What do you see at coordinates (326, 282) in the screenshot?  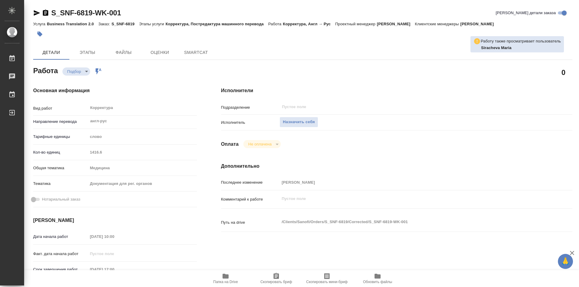 I see `span: Скопировать мини-бриф` at bounding box center [326, 282].